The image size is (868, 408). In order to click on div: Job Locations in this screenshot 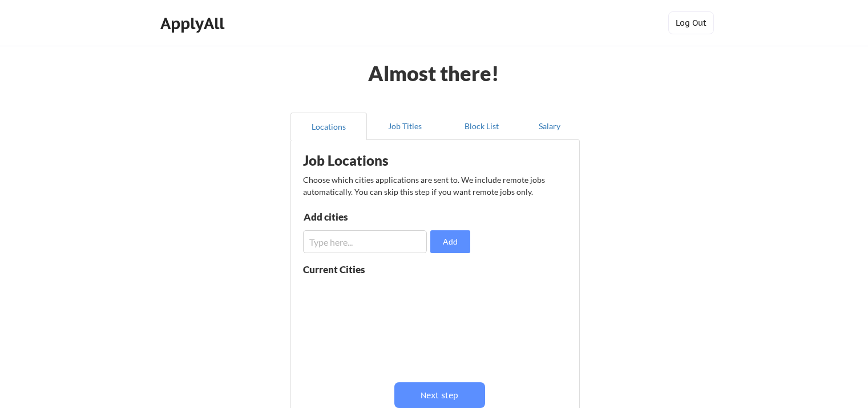, I will do `click(375, 161)`.